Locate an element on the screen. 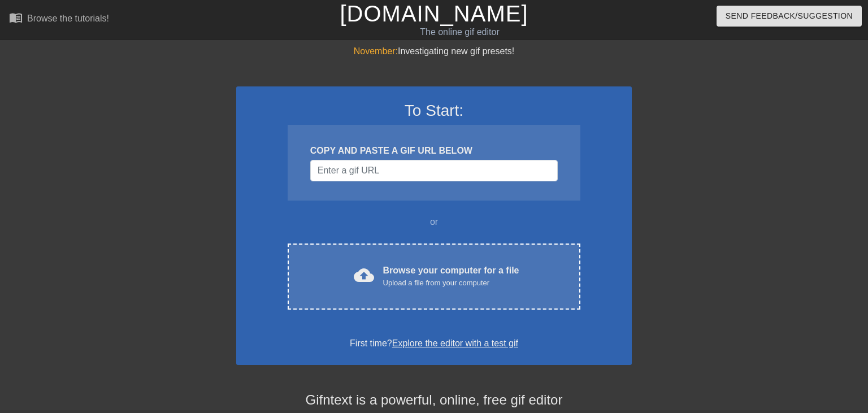  div: The online gif editor is located at coordinates (460, 32).